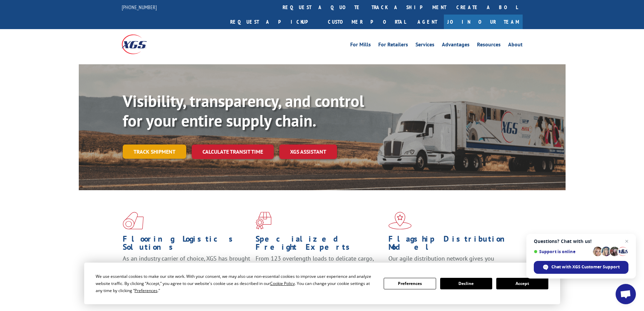 This screenshot has height=311, width=644. What do you see at coordinates (562, 252) in the screenshot?
I see `span: Support is online` at bounding box center [562, 252].